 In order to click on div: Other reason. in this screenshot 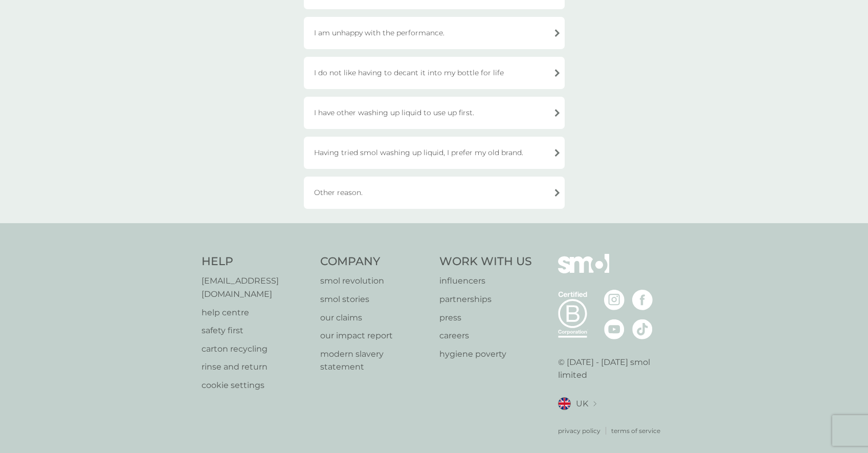, I will do `click(434, 193)`.